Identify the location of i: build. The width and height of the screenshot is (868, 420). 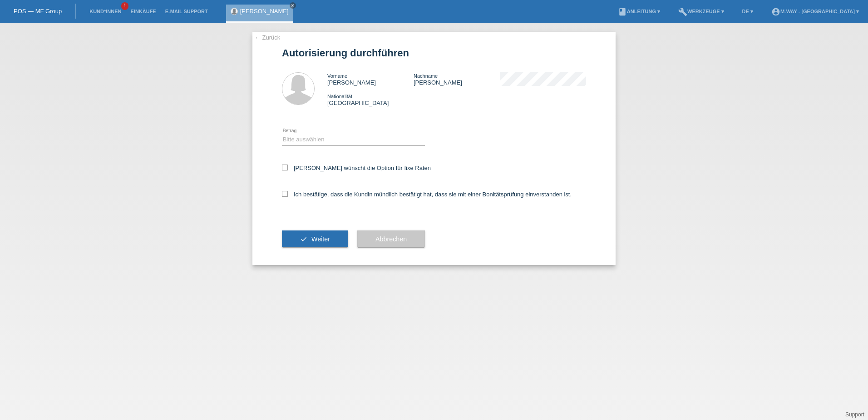
(683, 12).